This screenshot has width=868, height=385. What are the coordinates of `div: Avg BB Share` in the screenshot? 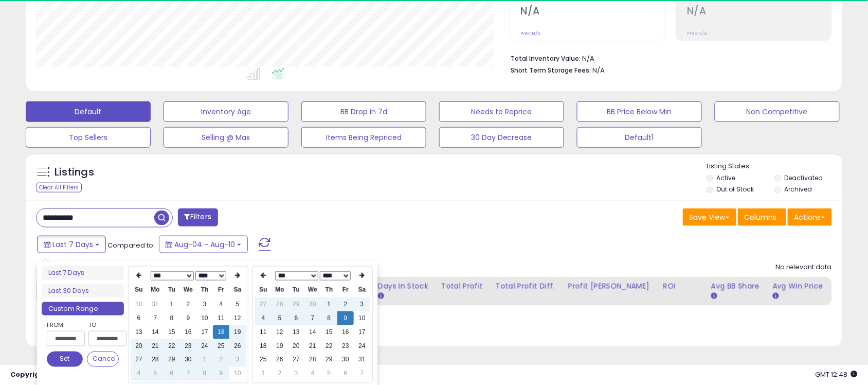 It's located at (737, 286).